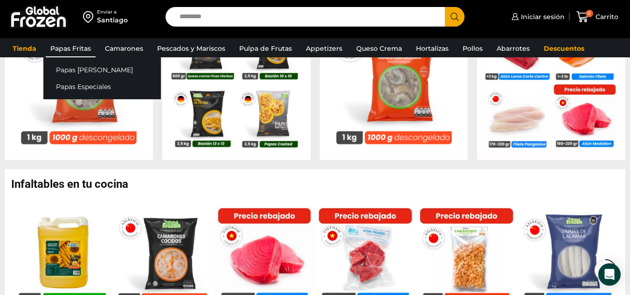 The height and width of the screenshot is (295, 630). What do you see at coordinates (537, 17) in the screenshot?
I see `a: Iniciar sesión` at bounding box center [537, 17].